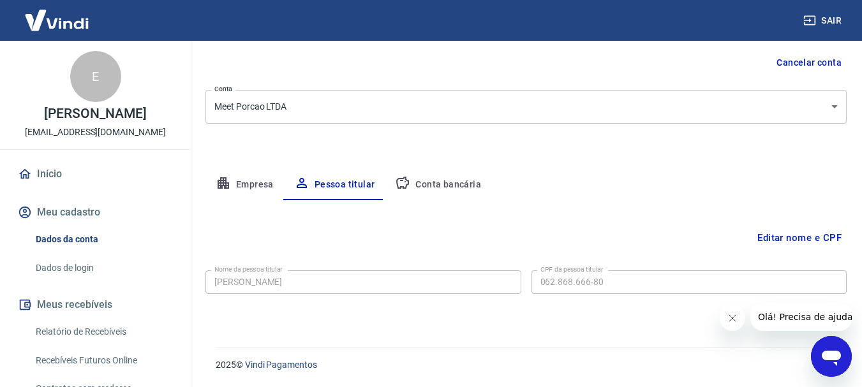 The width and height of the screenshot is (862, 387). What do you see at coordinates (57, 20) in the screenshot?
I see `img: Vindi` at bounding box center [57, 20].